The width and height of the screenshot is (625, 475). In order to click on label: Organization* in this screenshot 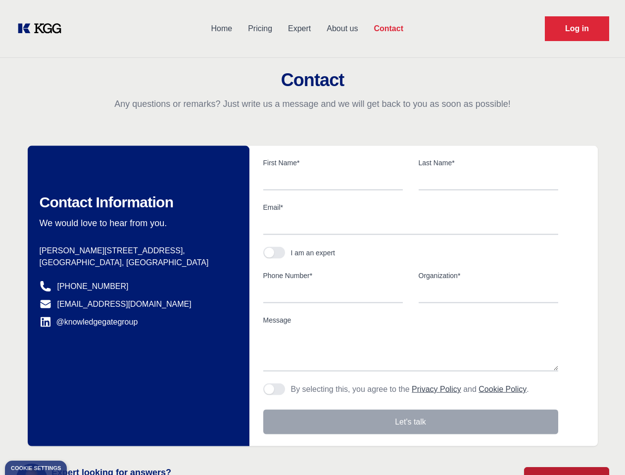, I will do `click(488, 275)`.